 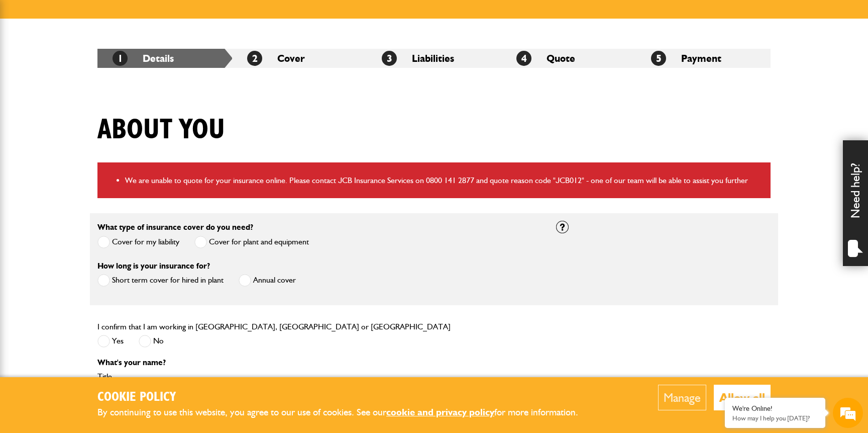 I want to click on li: Payment, so click(x=703, y=58).